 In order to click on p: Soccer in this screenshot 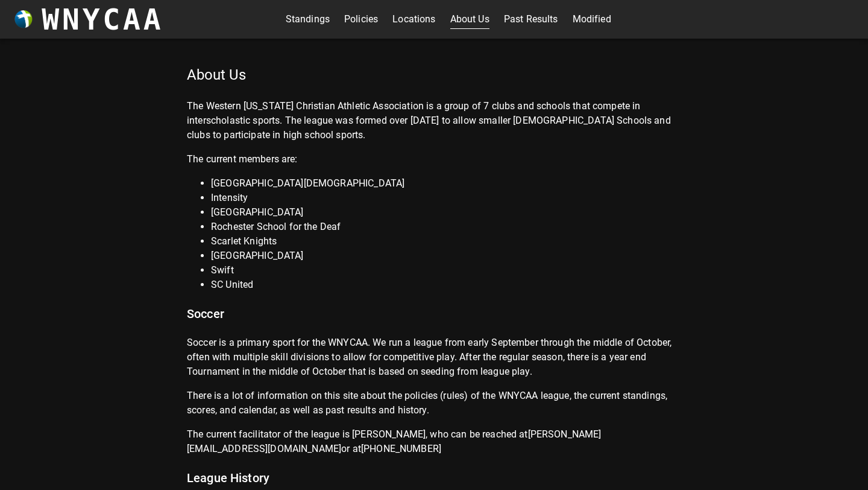, I will do `click(434, 314)`.